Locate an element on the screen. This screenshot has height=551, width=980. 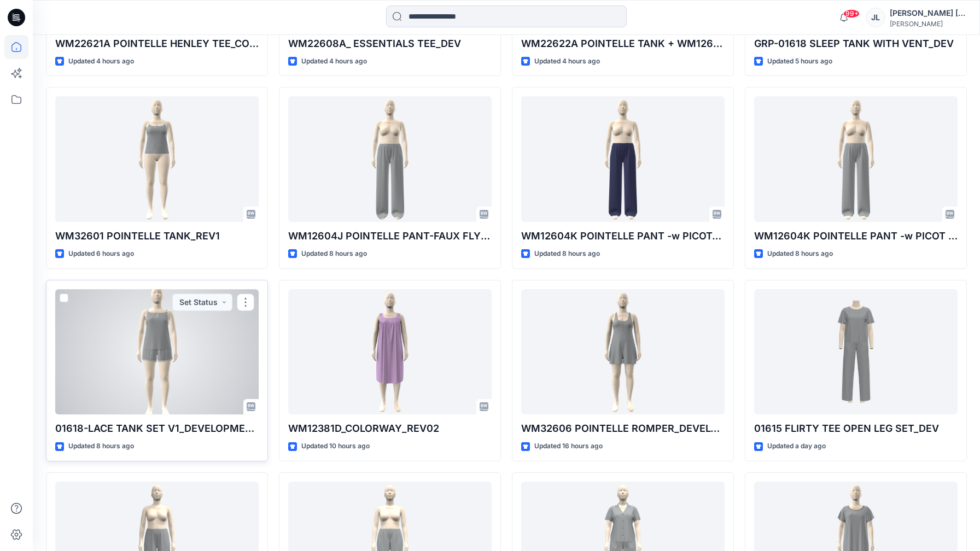
div: JL is located at coordinates (876, 17).